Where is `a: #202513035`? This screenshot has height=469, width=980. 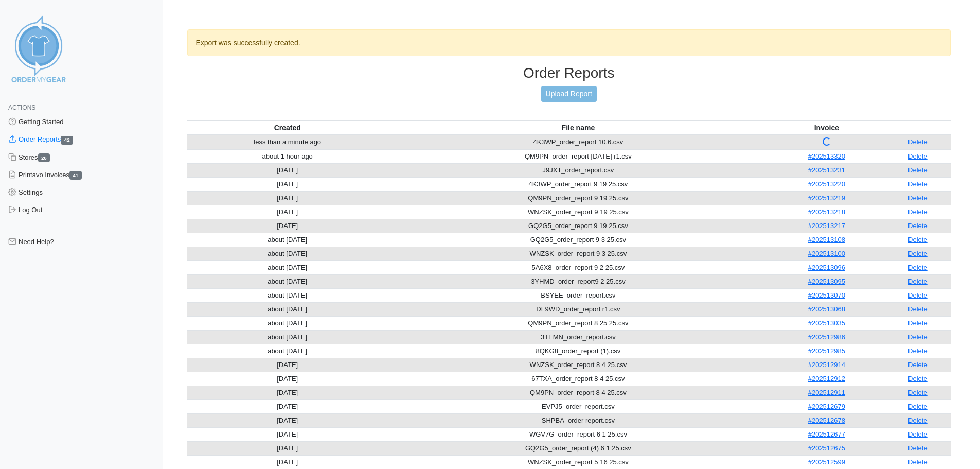 a: #202513035 is located at coordinates (827, 322).